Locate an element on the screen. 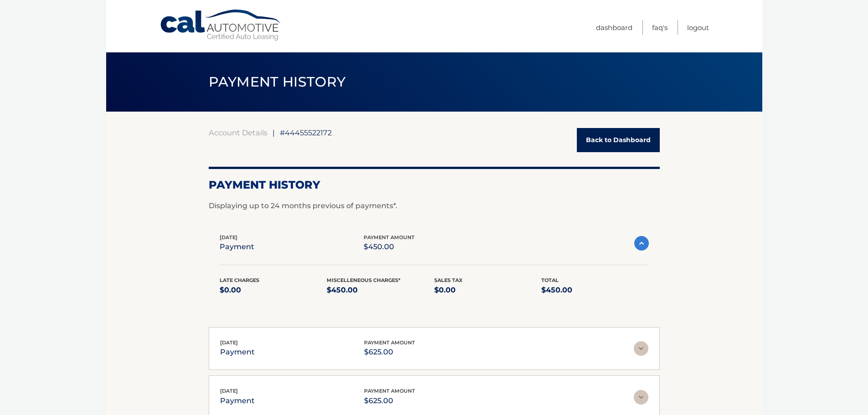  a: Logout is located at coordinates (698, 27).